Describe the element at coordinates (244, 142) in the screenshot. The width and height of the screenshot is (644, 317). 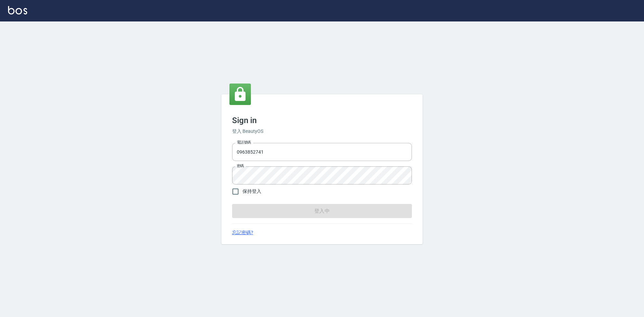
I see `label: 電話號碼` at that location.